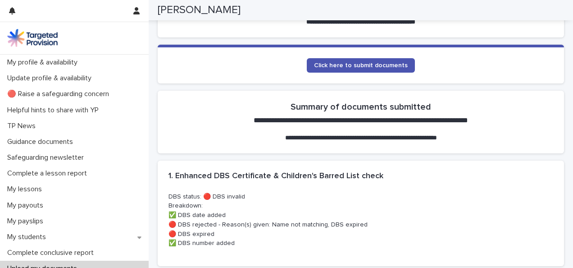 This screenshot has width=573, height=268. Describe the element at coordinates (276, 176) in the screenshot. I see `h2: 1. Enhanced DBS Certificate & Children's Barred List check` at that location.